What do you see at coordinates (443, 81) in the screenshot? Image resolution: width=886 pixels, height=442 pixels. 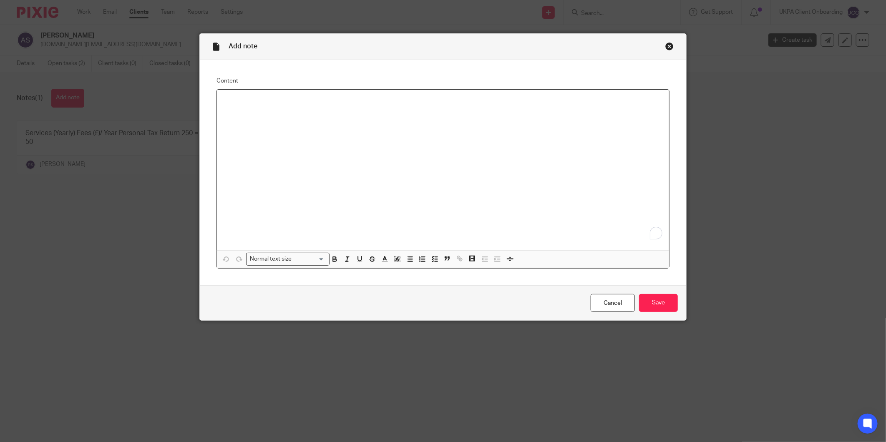 I see `label: Content` at bounding box center [443, 81].